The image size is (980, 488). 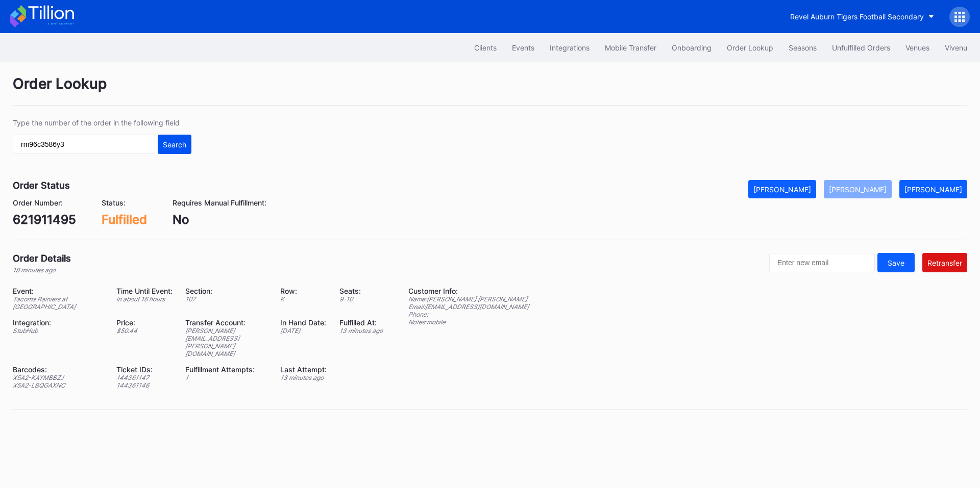 I want to click on div: in about 16 hours, so click(x=144, y=299).